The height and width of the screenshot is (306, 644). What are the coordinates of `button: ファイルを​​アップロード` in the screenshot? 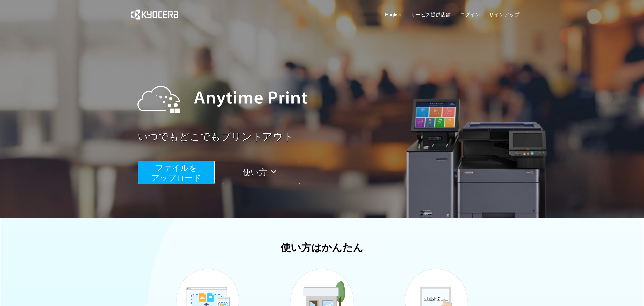 It's located at (176, 172).